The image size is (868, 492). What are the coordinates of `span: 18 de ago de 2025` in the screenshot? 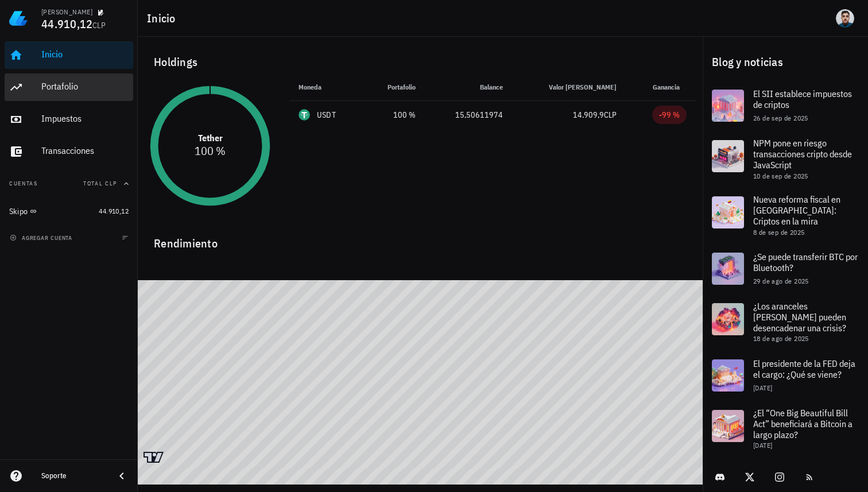 It's located at (781, 338).